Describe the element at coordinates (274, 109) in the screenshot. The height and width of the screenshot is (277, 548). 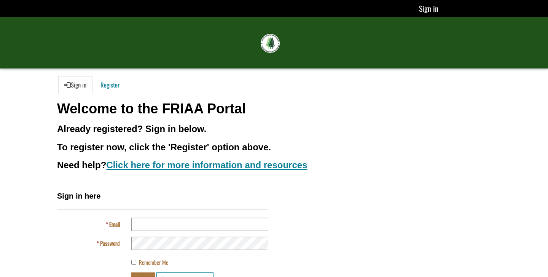
I see `h1: Welcome to the FRIAA Portal` at that location.